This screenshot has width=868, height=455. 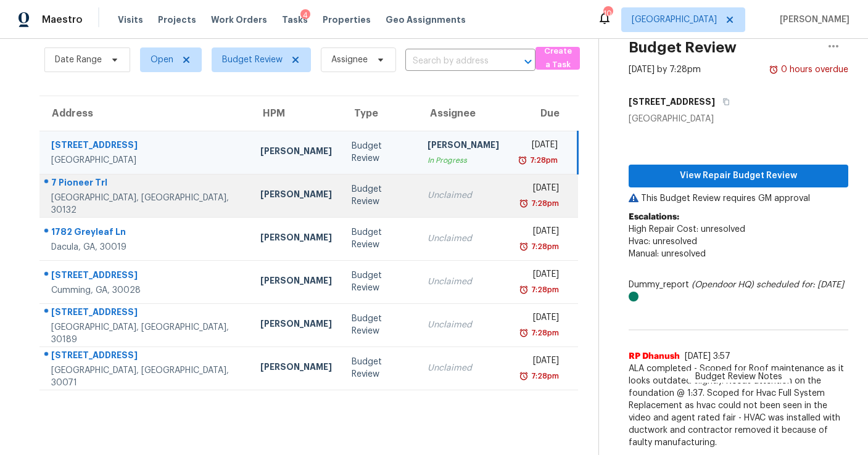 What do you see at coordinates (686, 229) in the screenshot?
I see `span: High Repair Cost: unresolved` at bounding box center [686, 229].